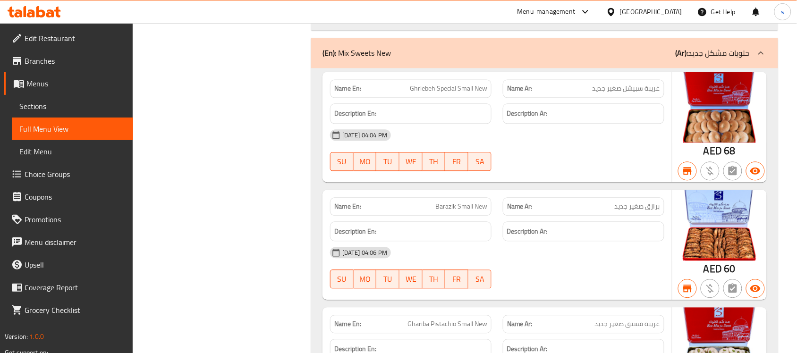  What do you see at coordinates (75, 38) in the screenshot?
I see `span: Edit Restaurant` at bounding box center [75, 38].